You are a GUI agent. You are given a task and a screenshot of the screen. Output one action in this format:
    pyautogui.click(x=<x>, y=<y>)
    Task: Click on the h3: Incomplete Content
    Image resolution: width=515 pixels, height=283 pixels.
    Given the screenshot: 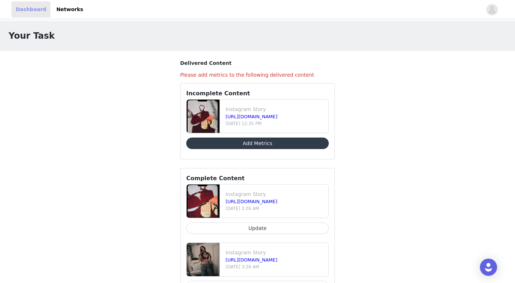 What is the action you would take?
    pyautogui.click(x=257, y=93)
    